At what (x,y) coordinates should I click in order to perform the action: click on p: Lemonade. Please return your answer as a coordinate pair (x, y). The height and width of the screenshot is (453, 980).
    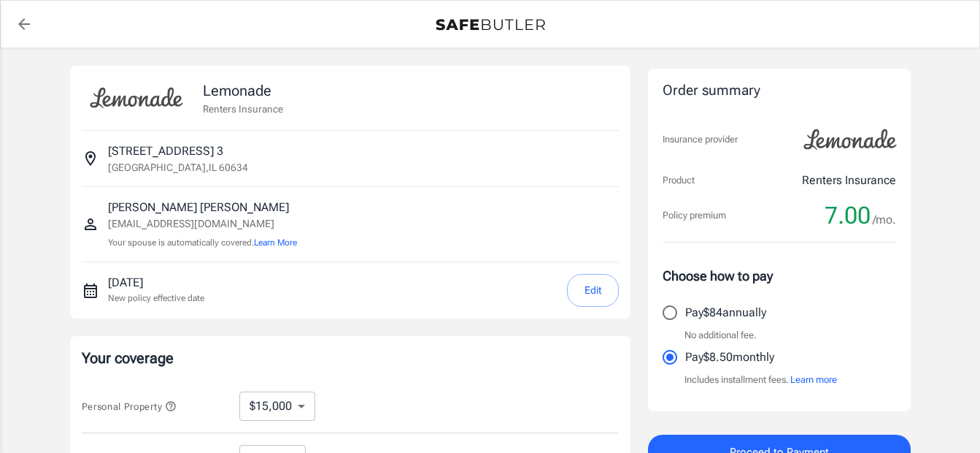
    Looking at the image, I should click on (243, 90).